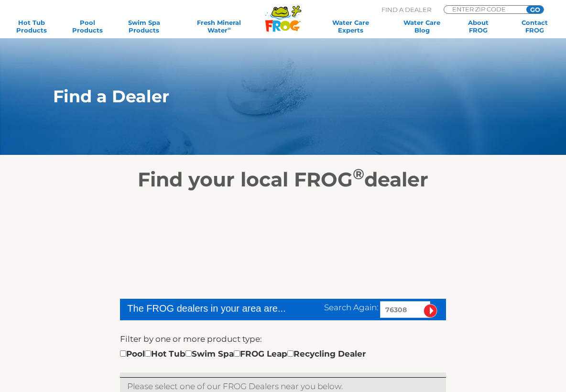 The image size is (566, 392). What do you see at coordinates (406, 10) in the screenshot?
I see `p: Find A Dealer` at bounding box center [406, 10].